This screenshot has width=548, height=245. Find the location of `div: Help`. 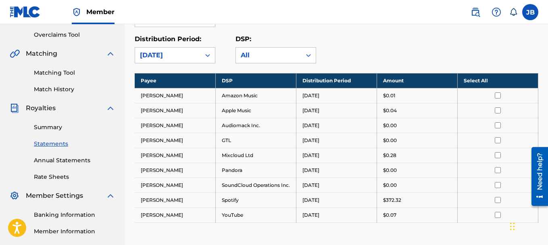

div: Help is located at coordinates (496, 12).